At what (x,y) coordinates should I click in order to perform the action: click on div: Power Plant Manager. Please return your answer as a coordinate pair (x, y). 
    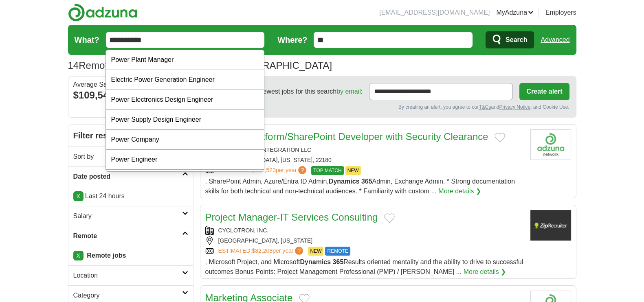
    Looking at the image, I should click on (185, 60).